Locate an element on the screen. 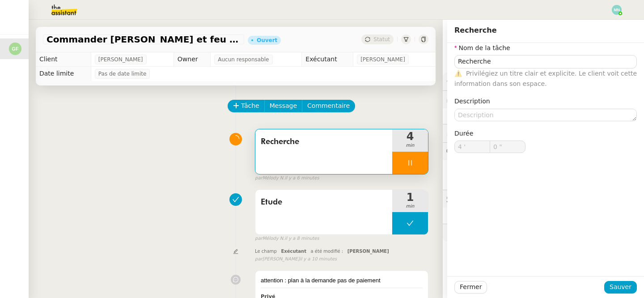 Image resolution: width=644 pixels, height=298 pixels. button: Fermer is located at coordinates (470, 287).